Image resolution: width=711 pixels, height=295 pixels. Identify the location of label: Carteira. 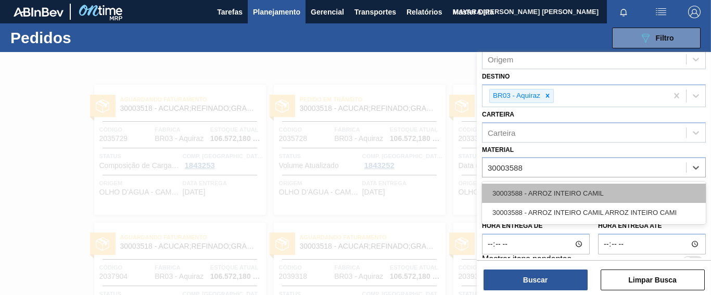
(498, 114).